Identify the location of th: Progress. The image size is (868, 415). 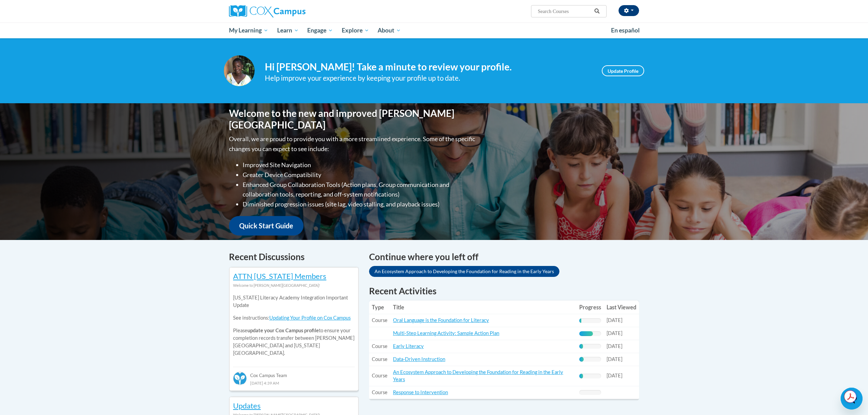
(590, 307).